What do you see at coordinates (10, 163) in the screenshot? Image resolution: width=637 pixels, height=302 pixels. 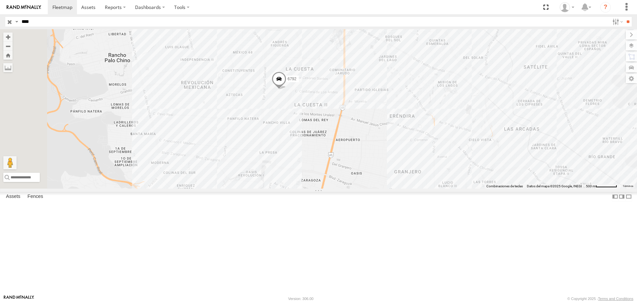 I see `button: Arrastra al hombrecito al mapa para abrir Street View` at bounding box center [10, 163].